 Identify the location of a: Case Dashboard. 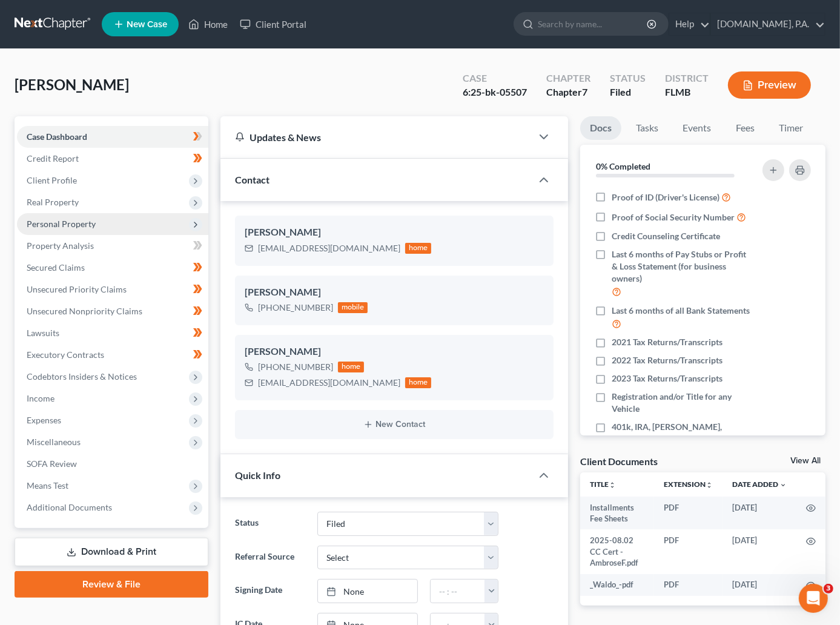
(112, 136).